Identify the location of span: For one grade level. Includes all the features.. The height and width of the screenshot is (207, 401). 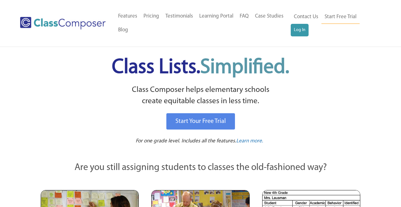
(186, 141).